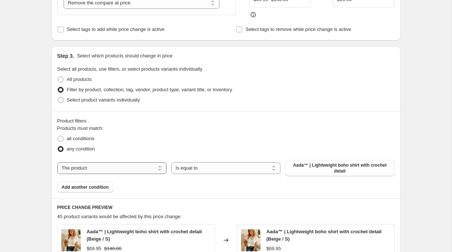 The image size is (452, 252). Describe the element at coordinates (85, 187) in the screenshot. I see `button: Add another condition` at that location.